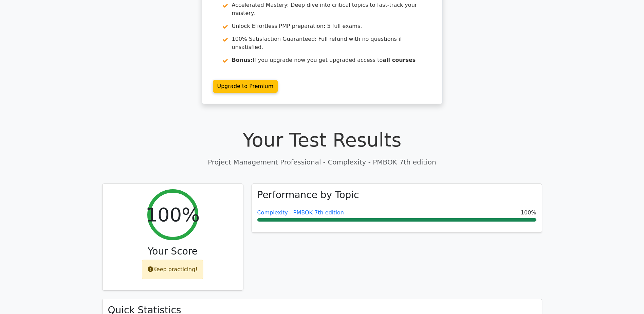 This screenshot has width=644, height=314. What do you see at coordinates (246, 86) in the screenshot?
I see `a: Upgrade to Premium` at bounding box center [246, 86].